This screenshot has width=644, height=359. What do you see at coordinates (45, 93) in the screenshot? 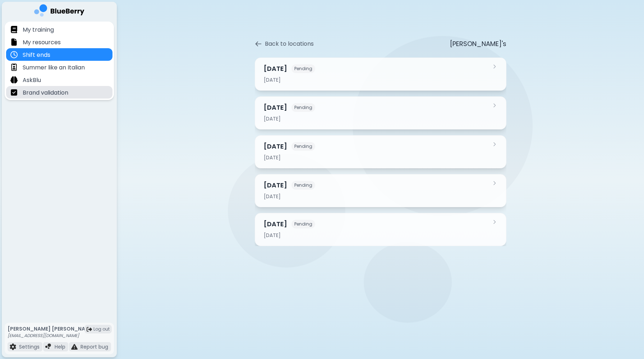
I see `p: Brand validation` at bounding box center [45, 93].